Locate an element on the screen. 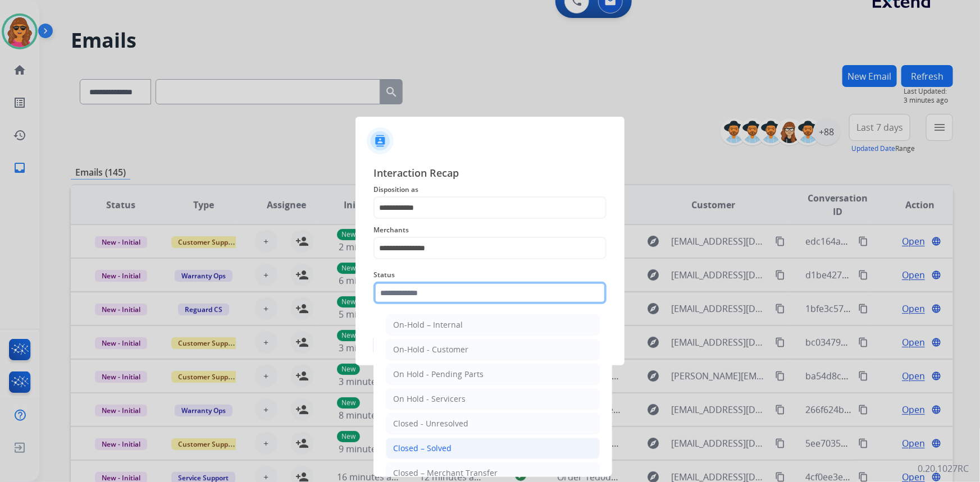 Image resolution: width=980 pixels, height=482 pixels. div: Closed – Solved is located at coordinates (422, 448).